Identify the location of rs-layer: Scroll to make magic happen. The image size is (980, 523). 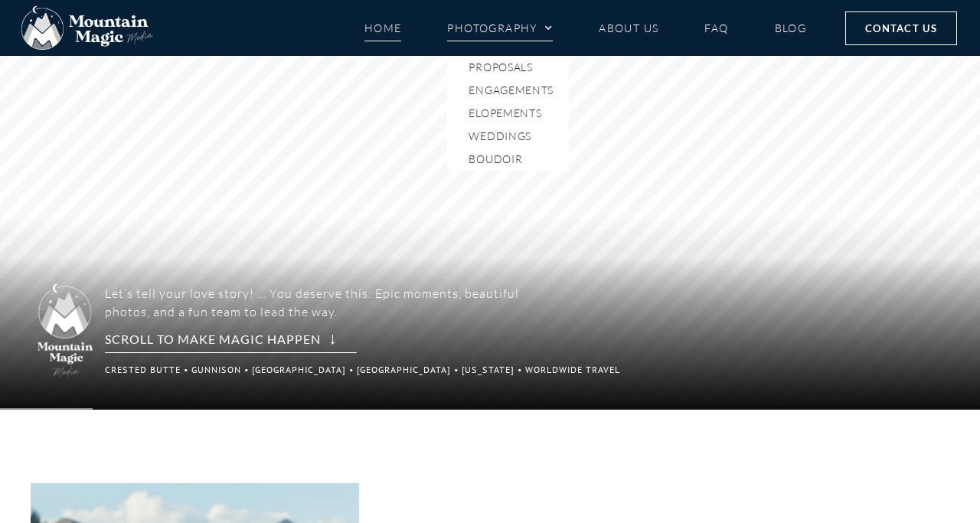
(231, 340).